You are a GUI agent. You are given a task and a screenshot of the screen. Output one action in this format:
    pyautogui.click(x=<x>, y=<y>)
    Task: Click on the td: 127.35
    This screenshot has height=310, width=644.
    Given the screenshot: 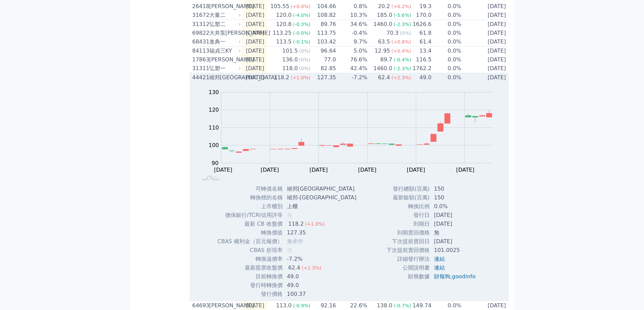 What is the action you would take?
    pyautogui.click(x=322, y=233)
    